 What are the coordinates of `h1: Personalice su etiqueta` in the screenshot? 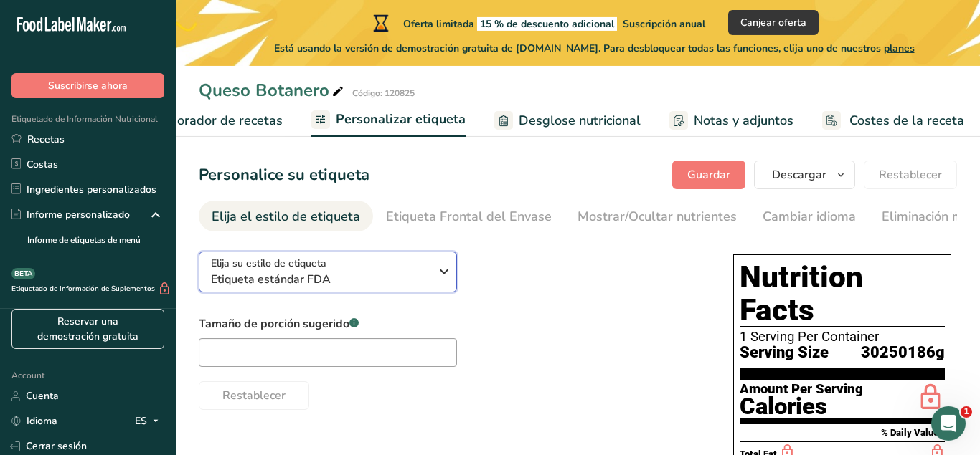 It's located at (284, 175).